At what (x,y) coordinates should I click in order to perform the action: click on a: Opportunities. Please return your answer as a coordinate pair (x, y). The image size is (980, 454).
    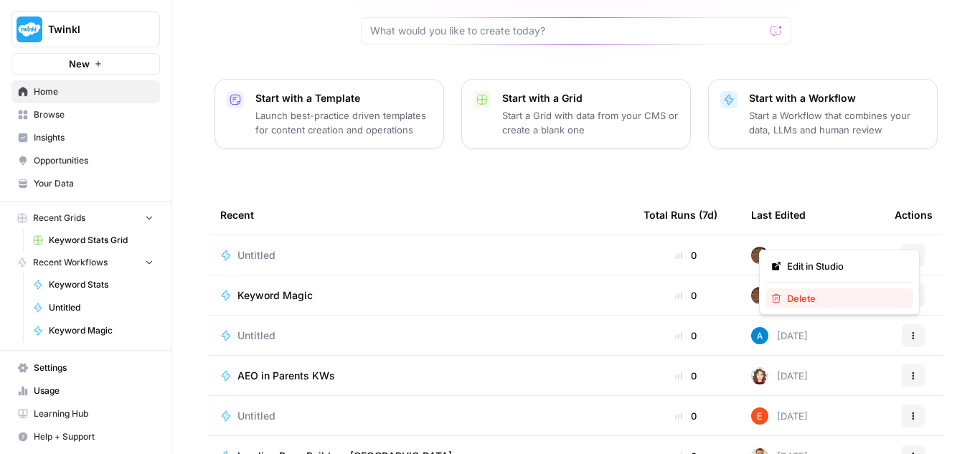
    Looking at the image, I should click on (86, 160).